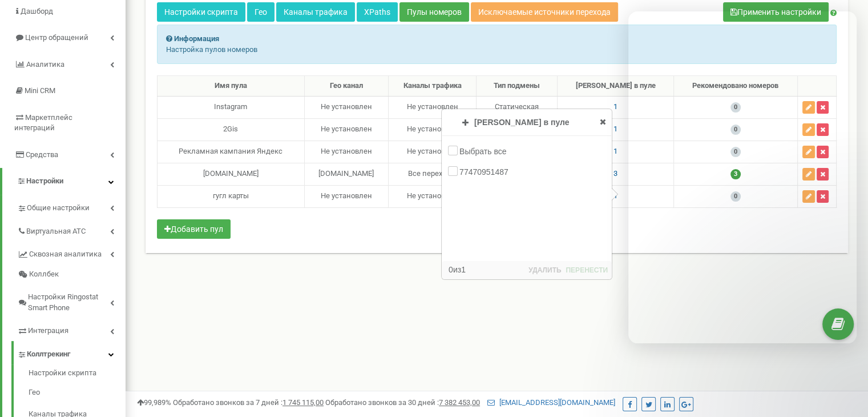 Image resolution: width=868 pixels, height=417 pixels. I want to click on div: из, so click(455, 270).